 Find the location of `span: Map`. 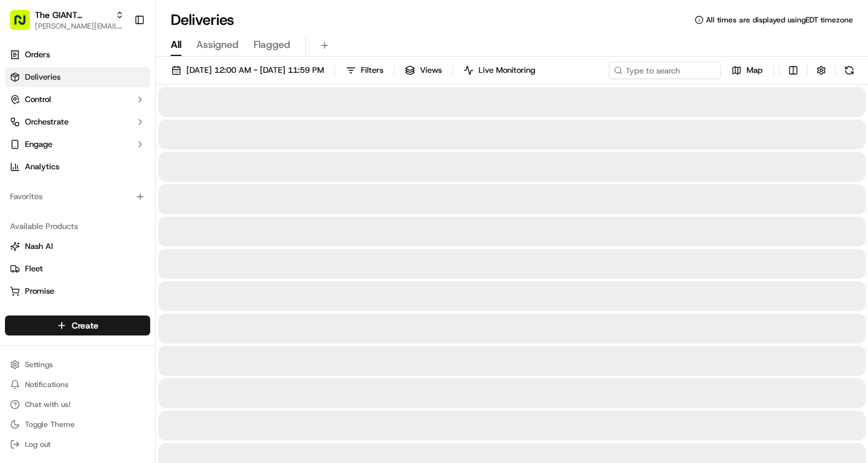

span: Map is located at coordinates (755, 70).